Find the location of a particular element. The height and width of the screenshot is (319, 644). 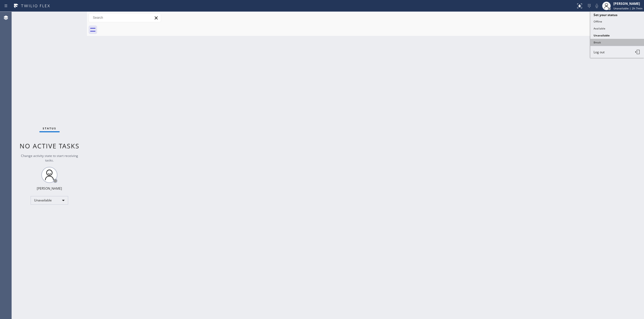

input: Search is located at coordinates (125, 18).